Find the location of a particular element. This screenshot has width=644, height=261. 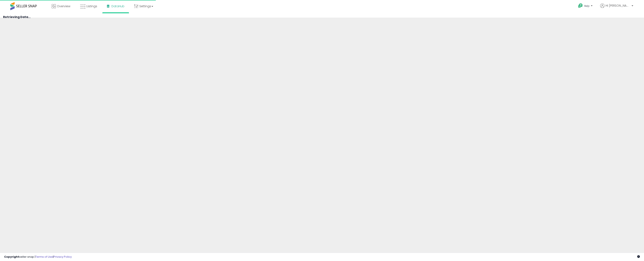

span: Overview is located at coordinates (63, 6).